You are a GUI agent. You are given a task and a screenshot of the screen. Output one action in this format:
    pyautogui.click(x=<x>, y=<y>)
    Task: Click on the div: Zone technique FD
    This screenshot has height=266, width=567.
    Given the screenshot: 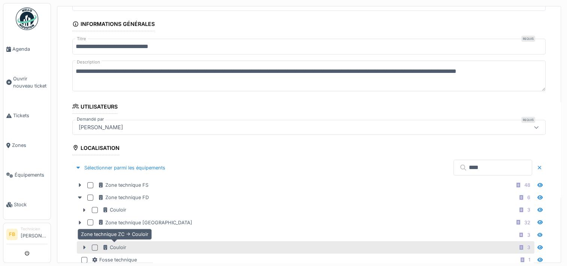 What is the action you would take?
    pyautogui.click(x=123, y=197)
    